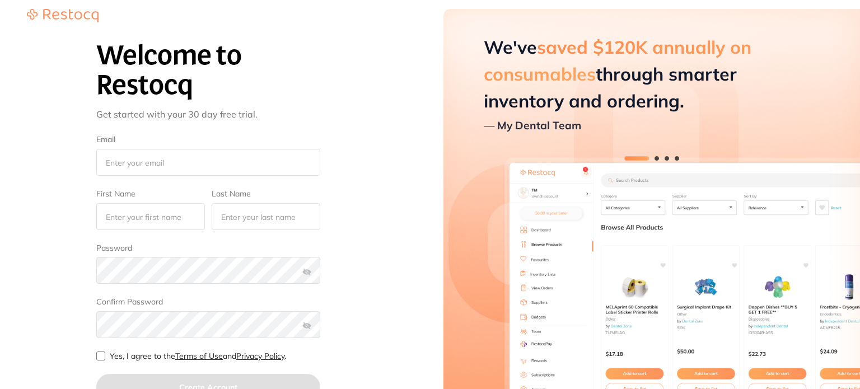  What do you see at coordinates (151, 194) in the screenshot?
I see `label: First Name` at bounding box center [151, 194].